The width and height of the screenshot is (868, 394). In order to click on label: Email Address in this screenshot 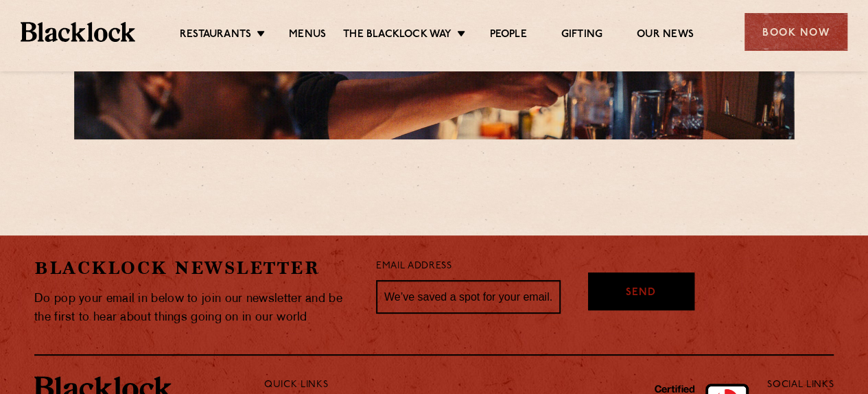, I will do `click(414, 267)`.